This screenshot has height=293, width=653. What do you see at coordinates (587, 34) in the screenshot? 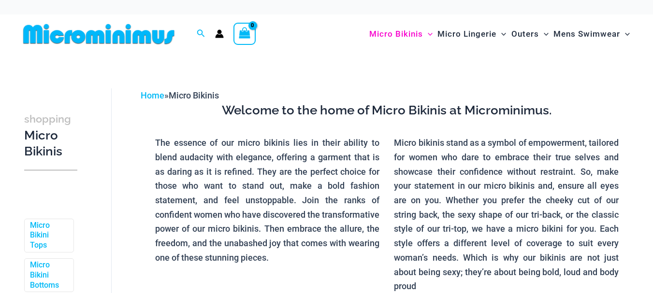
I see `span: Mens Swimwear` at bounding box center [587, 34].